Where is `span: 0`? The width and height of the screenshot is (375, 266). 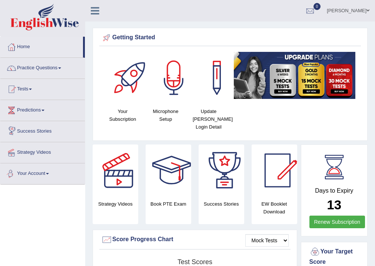
span: 0 is located at coordinates (317, 6).